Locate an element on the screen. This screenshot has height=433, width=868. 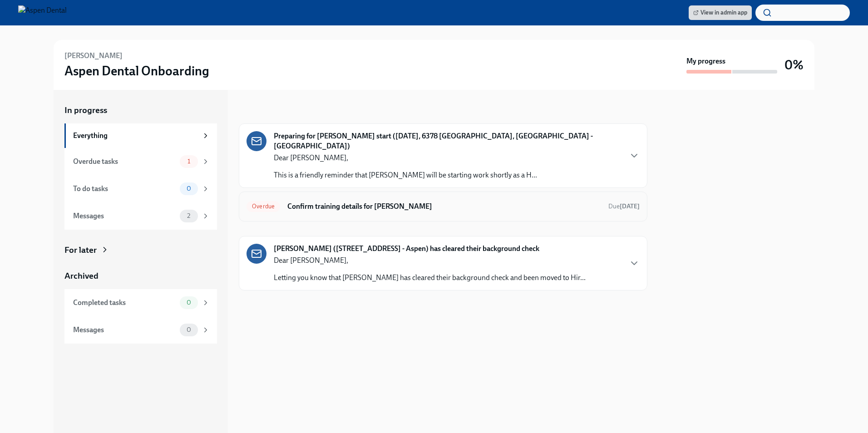
a: Archived is located at coordinates (140, 276).